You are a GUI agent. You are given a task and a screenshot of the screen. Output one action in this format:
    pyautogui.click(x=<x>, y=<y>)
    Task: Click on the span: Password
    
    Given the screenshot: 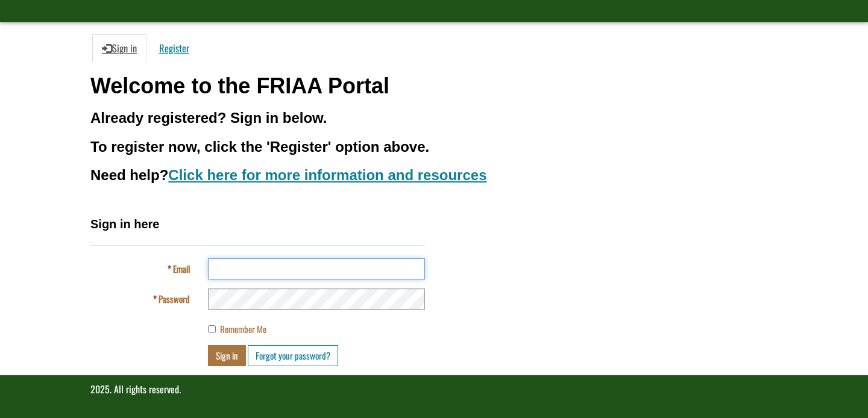 What is the action you would take?
    pyautogui.click(x=175, y=299)
    